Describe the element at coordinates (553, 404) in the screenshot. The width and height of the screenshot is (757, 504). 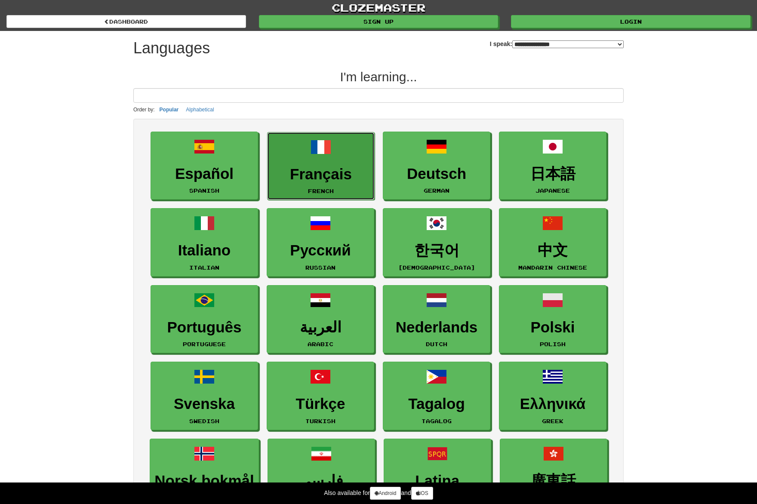
I see `h3: Ελληνικά` at that location.